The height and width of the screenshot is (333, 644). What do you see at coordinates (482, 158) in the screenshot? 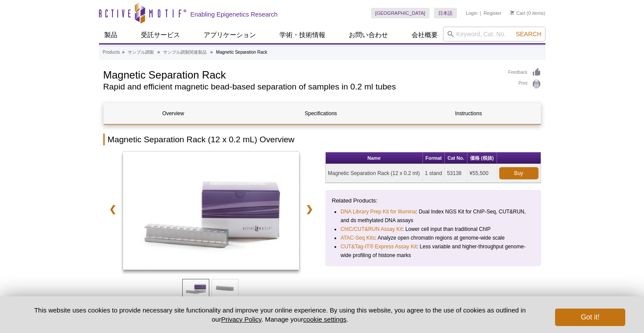
I see `th: 価格 (税抜)` at bounding box center [482, 158].